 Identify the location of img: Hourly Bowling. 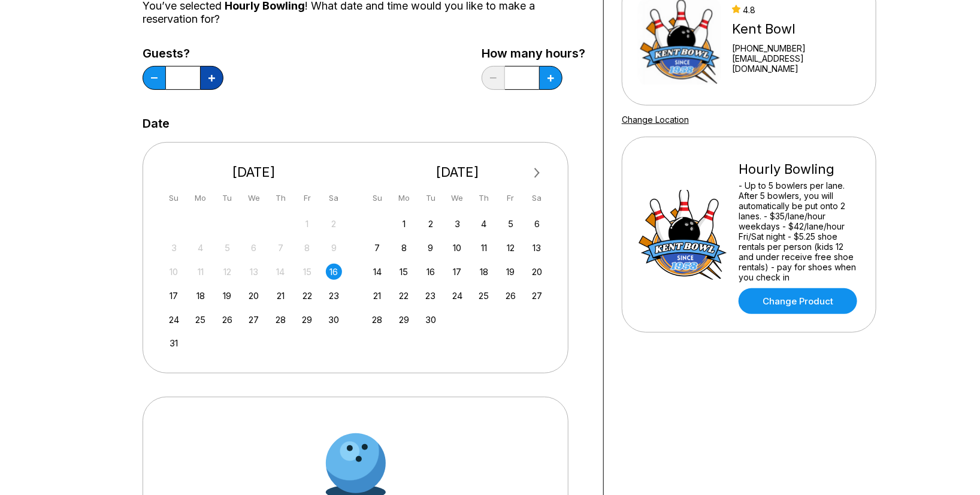
(683, 235).